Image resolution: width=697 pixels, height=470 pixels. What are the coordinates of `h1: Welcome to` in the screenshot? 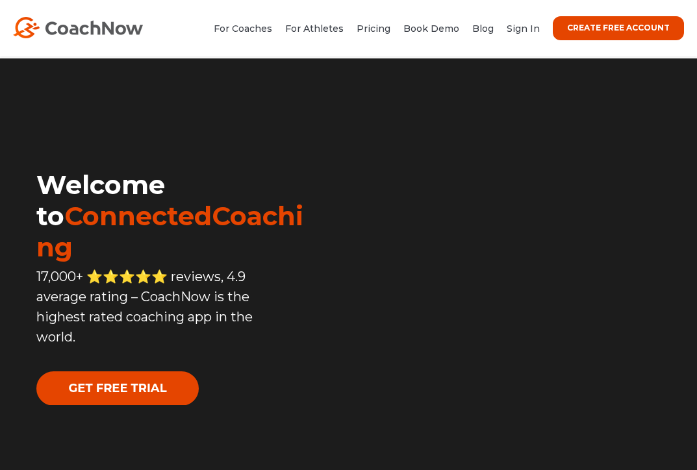 It's located at (177, 216).